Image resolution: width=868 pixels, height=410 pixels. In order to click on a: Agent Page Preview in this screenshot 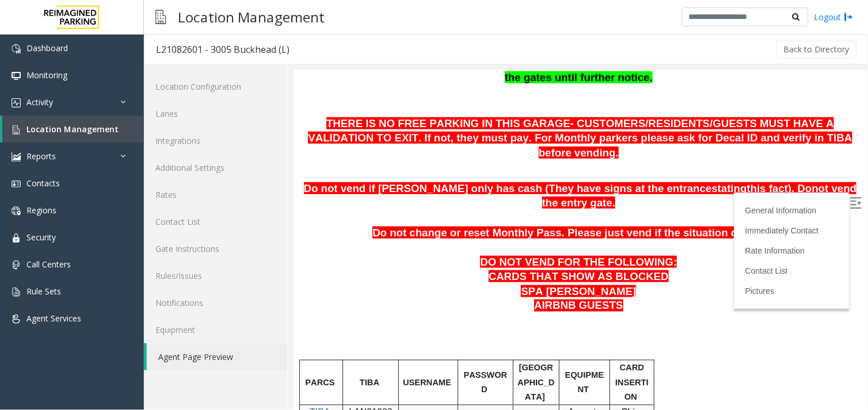, I will do `click(217, 357)`.